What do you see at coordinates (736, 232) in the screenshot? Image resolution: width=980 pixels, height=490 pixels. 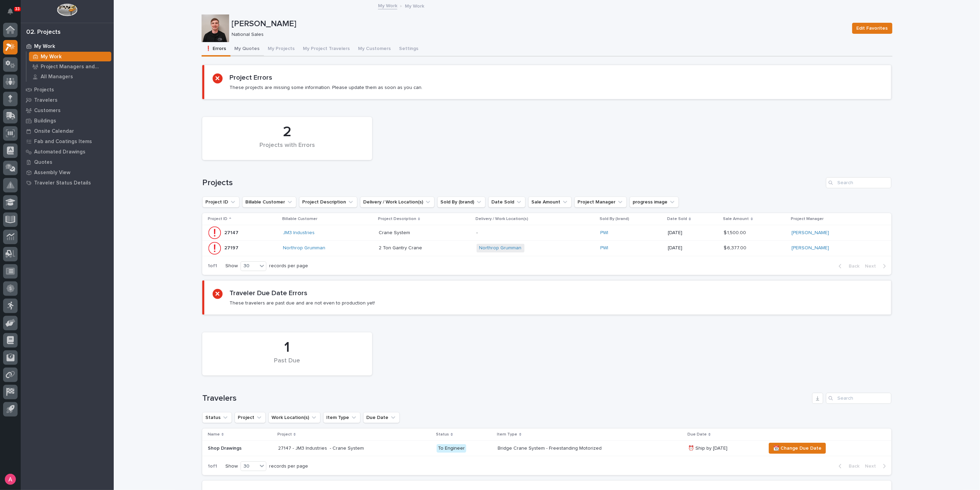 I see `p: $ 1,500.00` at bounding box center [736, 232].